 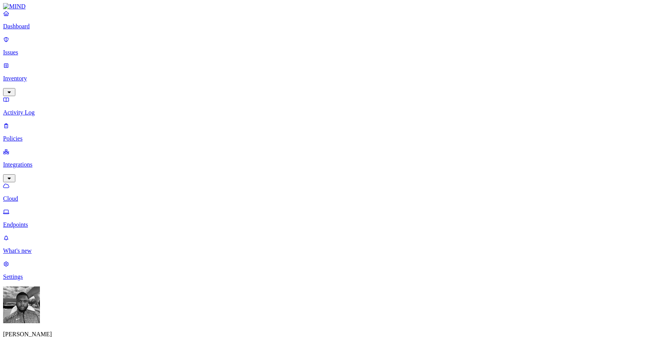 I want to click on a: Endpoints, so click(x=331, y=219).